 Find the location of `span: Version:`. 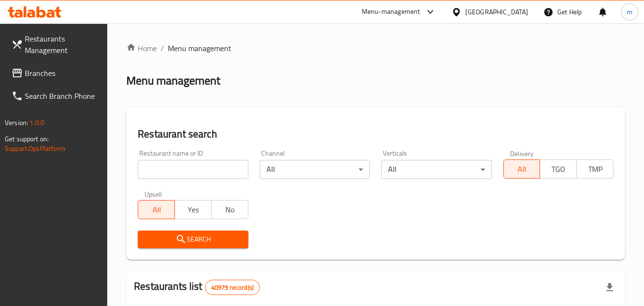

span: Version: is located at coordinates (16, 123).